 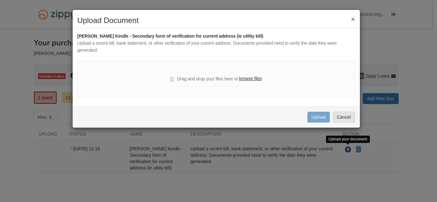 I want to click on h2: Upload Document, so click(x=216, y=20).